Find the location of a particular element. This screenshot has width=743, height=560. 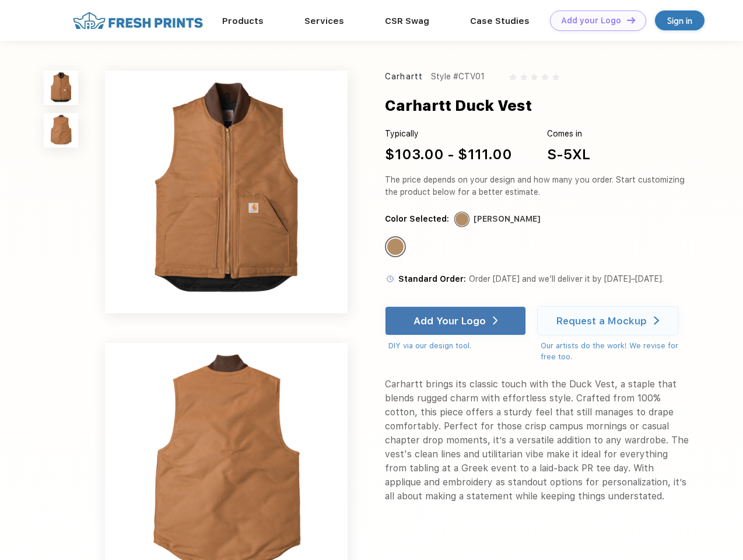

div: Our artists do the work! We revise for free too. is located at coordinates (615, 351).